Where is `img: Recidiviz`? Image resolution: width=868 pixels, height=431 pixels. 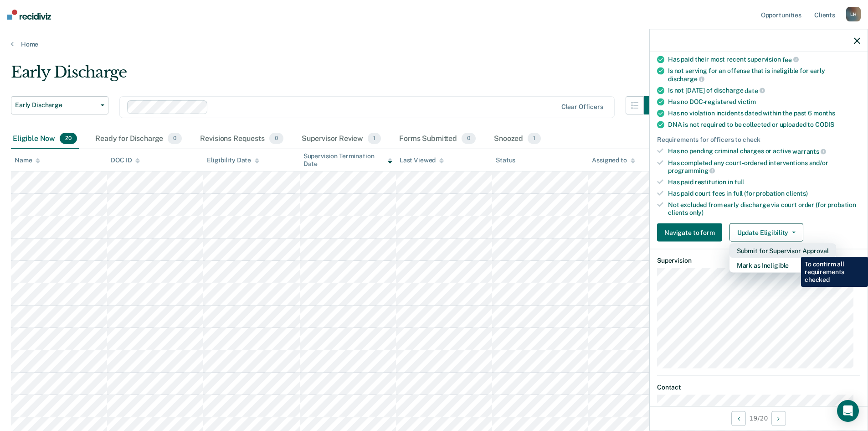
img: Recidiviz is located at coordinates (29, 15).